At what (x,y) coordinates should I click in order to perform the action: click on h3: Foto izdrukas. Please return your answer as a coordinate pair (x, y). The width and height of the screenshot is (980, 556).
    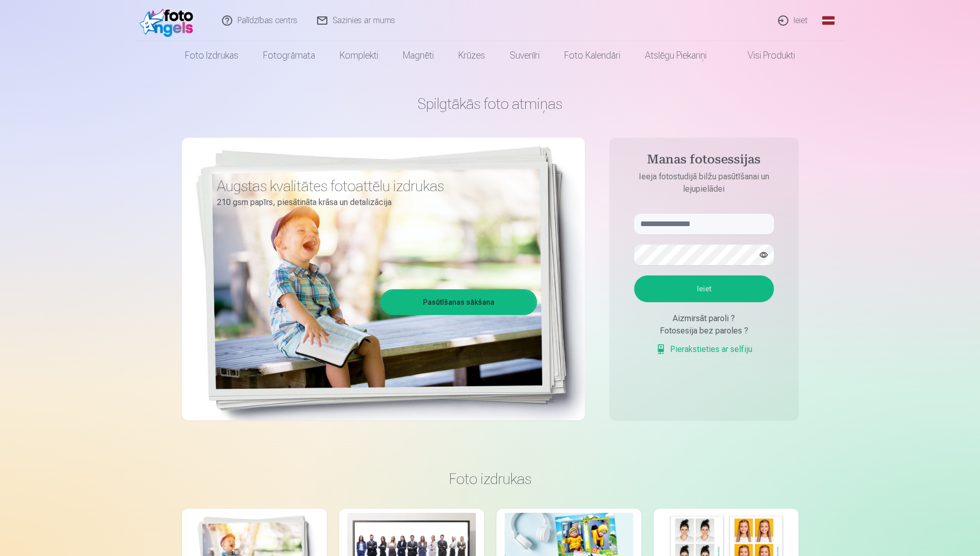
    Looking at the image, I should click on (490, 479).